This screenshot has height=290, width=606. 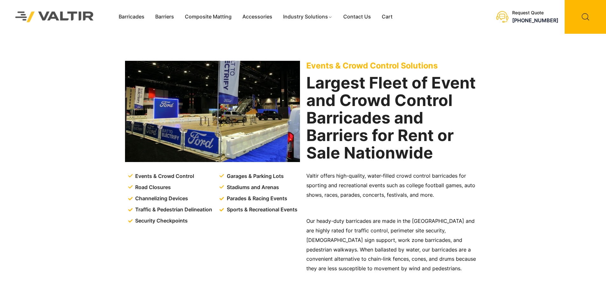 I want to click on a: Barricades, so click(x=131, y=17).